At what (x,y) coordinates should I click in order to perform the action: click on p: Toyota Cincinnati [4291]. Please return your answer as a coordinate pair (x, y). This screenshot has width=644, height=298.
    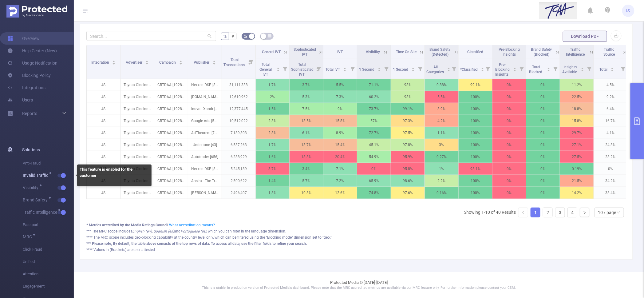
    Looking at the image, I should click on (137, 109).